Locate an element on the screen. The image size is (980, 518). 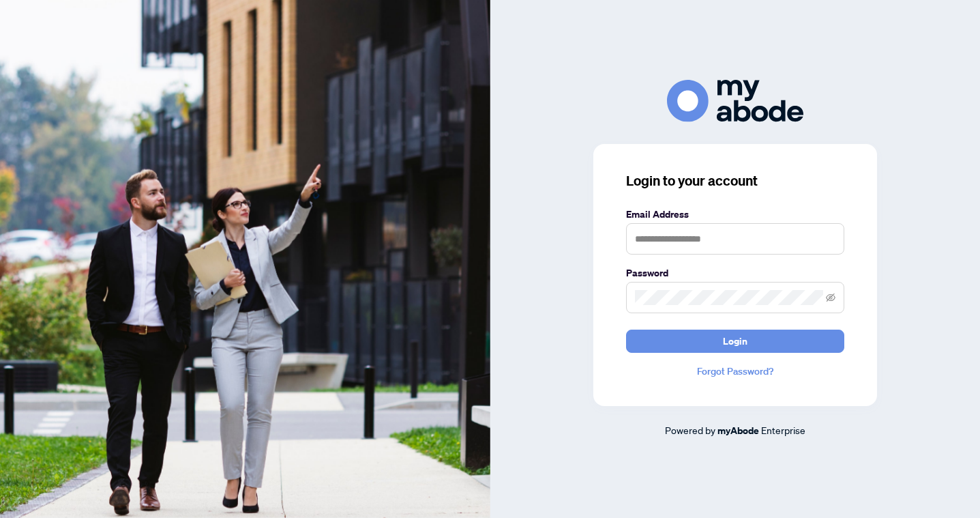
span: Powered by is located at coordinates (690, 430).